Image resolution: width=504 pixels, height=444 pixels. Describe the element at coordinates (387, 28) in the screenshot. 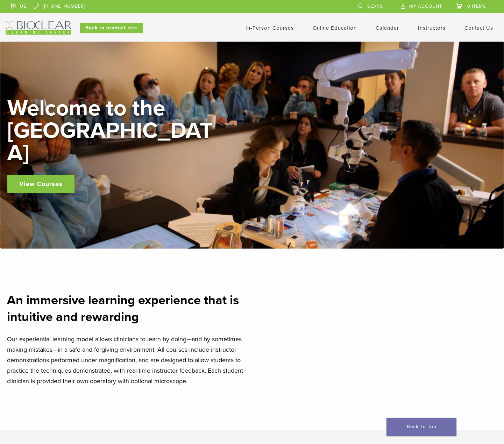

I see `a: Calendar` at that location.